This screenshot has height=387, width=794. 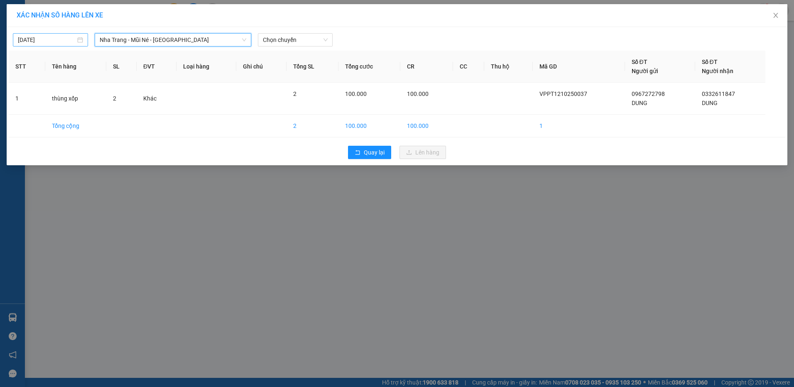 I want to click on span: close, so click(x=776, y=15).